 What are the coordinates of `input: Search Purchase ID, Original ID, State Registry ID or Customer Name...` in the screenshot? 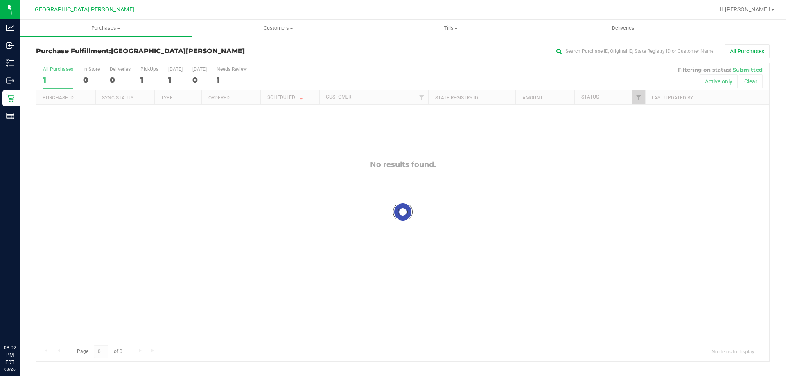 It's located at (635, 51).